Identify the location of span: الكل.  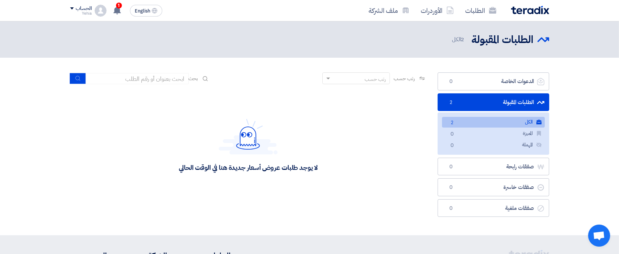
(459, 39).